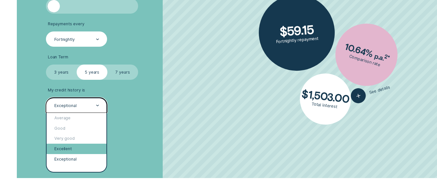 The image size is (437, 180). What do you see at coordinates (61, 72) in the screenshot?
I see `label: 3 years` at bounding box center [61, 72].